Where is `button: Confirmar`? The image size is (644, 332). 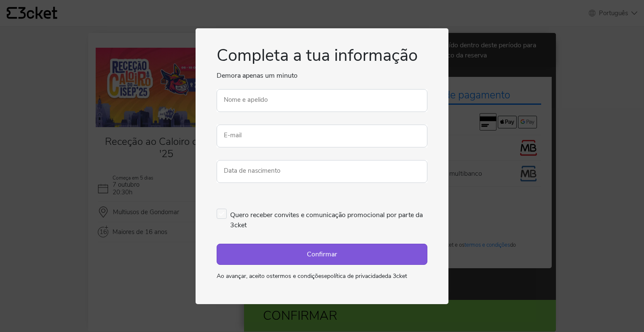
button: Confirmar is located at coordinates (322, 254).